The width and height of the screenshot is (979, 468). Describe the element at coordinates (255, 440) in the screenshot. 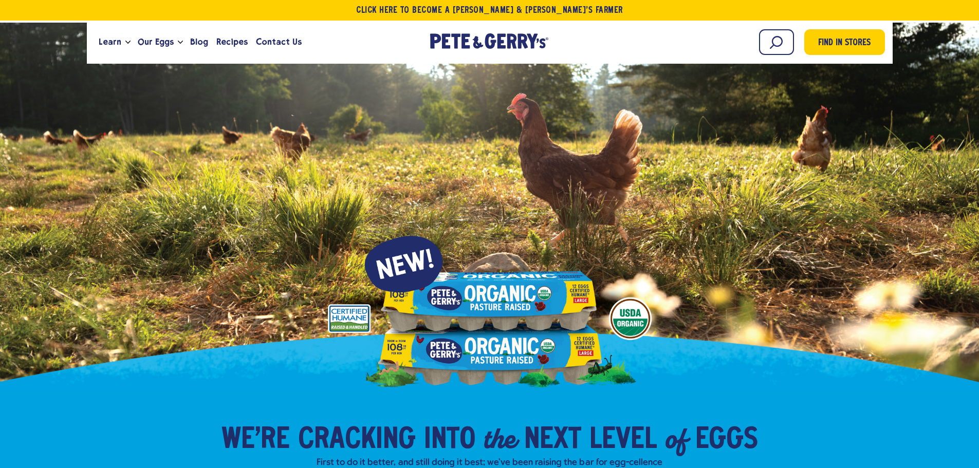

I see `span: We’re` at that location.